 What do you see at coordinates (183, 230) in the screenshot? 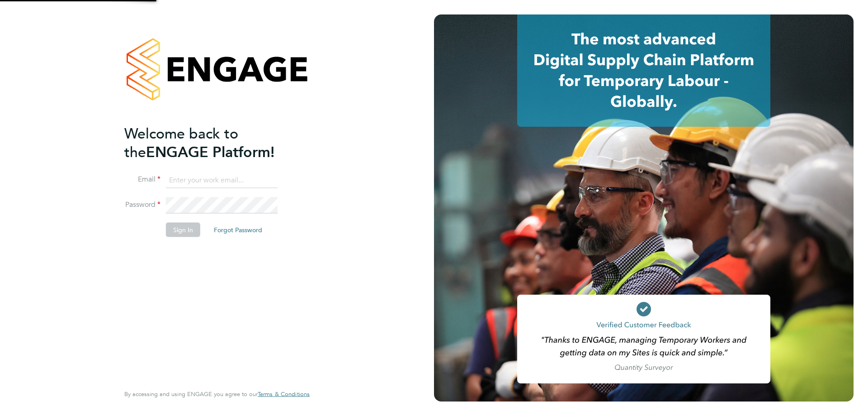
I see `button: Sign In` at bounding box center [183, 230].